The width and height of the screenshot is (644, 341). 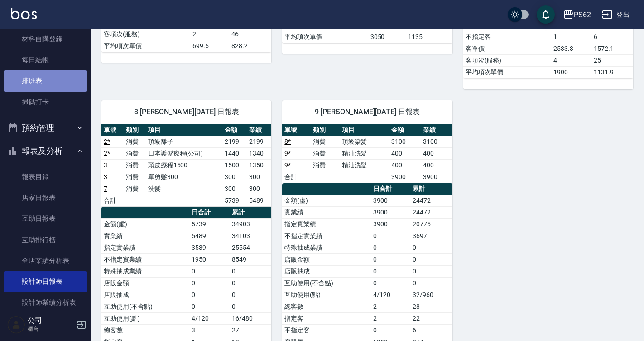 What do you see at coordinates (507, 48) in the screenshot?
I see `td: 客單價` at bounding box center [507, 48].